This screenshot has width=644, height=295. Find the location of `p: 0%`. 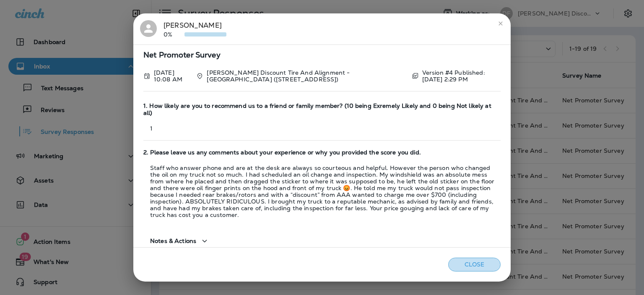

p: 0% is located at coordinates (174, 34).